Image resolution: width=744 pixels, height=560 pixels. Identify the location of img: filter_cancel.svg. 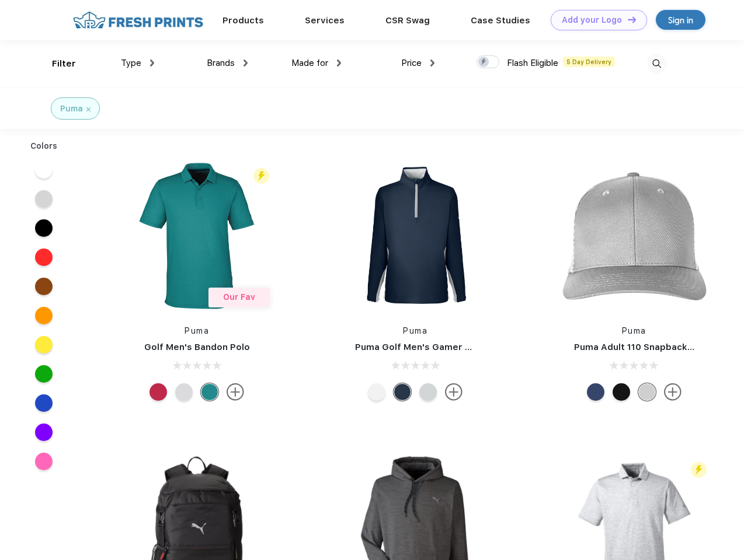
(88, 109).